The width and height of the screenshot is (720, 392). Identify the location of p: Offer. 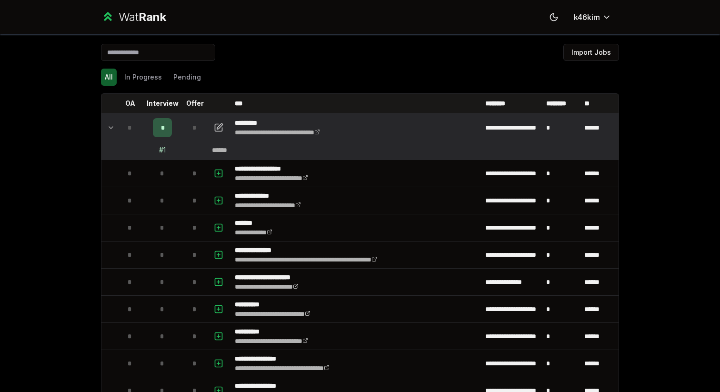
(195, 103).